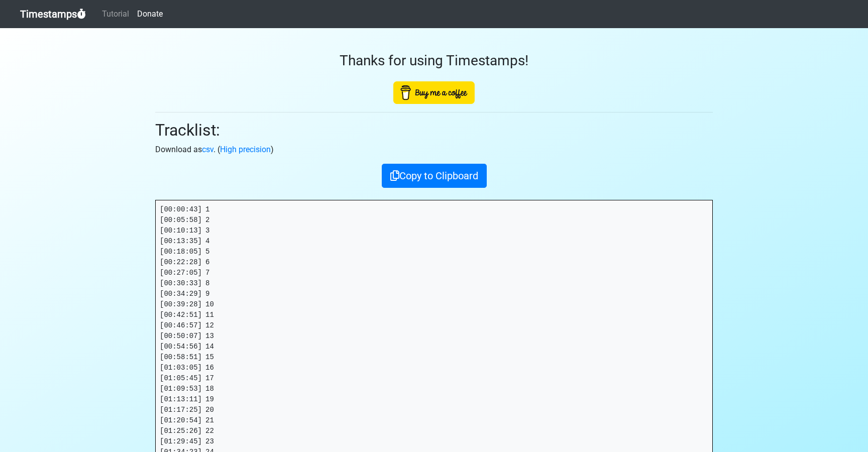  I want to click on h2: Tracklist:, so click(434, 130).